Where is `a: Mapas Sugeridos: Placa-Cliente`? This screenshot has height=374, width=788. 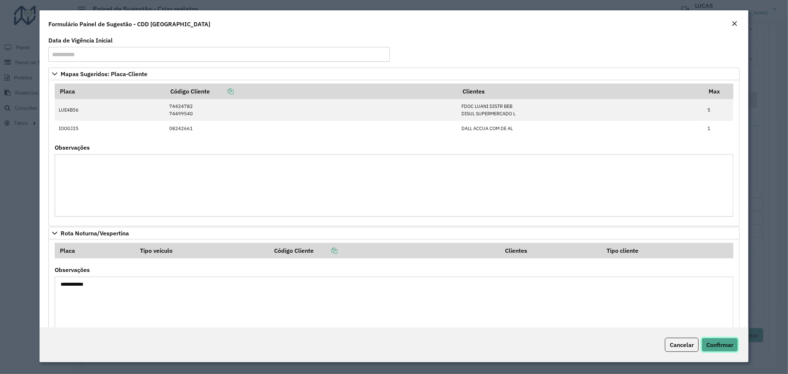
a: Mapas Sugeridos: Placa-Cliente is located at coordinates (394, 74).